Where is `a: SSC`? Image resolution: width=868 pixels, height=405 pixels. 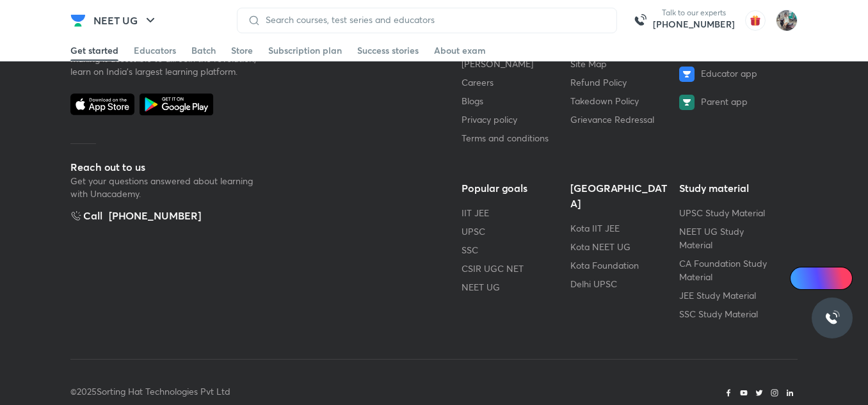 a: SSC is located at coordinates (470, 249).